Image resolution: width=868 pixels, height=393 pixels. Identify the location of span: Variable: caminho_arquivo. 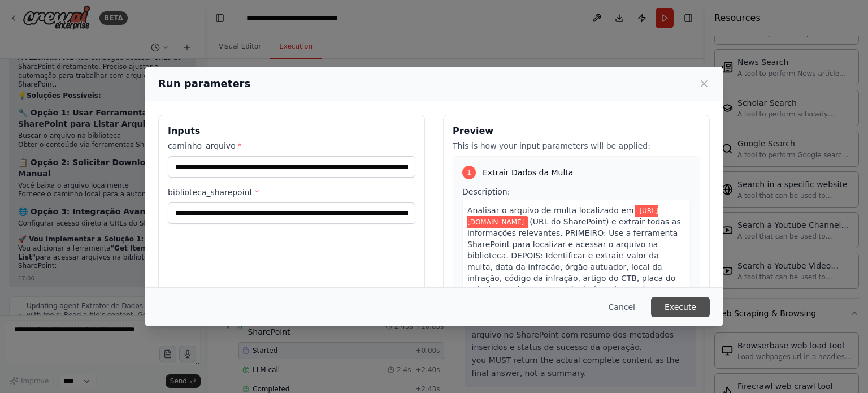
(563, 216).